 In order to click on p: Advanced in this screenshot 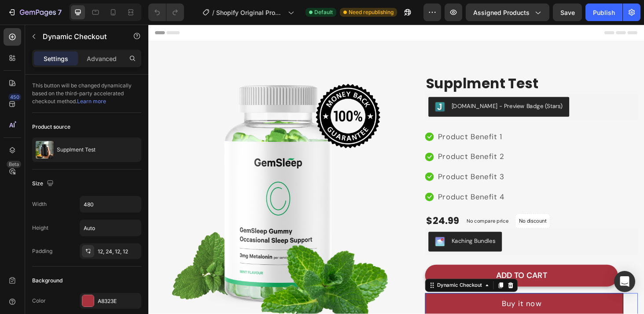, I will do `click(102, 58)`.